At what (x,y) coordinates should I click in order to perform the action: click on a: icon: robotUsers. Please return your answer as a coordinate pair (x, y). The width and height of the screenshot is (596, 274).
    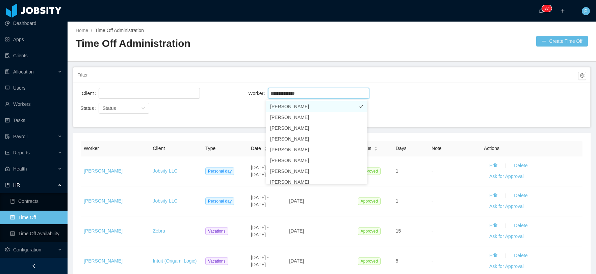
    Looking at the image, I should click on (33, 88).